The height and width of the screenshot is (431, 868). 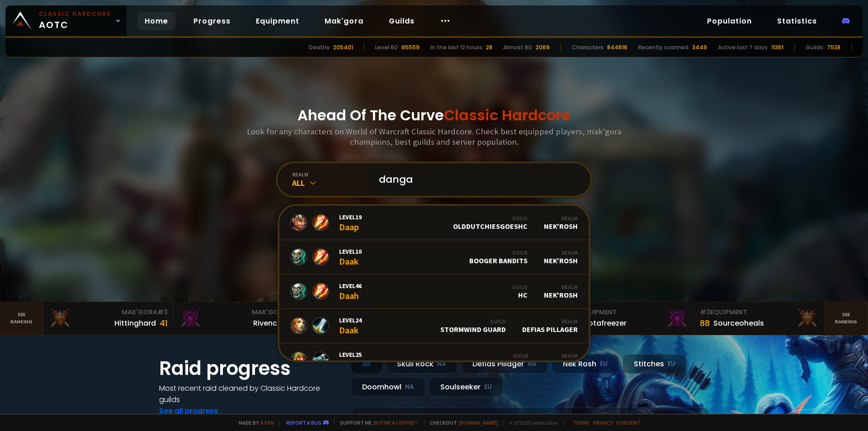 I want to click on div: 88, so click(x=705, y=323).